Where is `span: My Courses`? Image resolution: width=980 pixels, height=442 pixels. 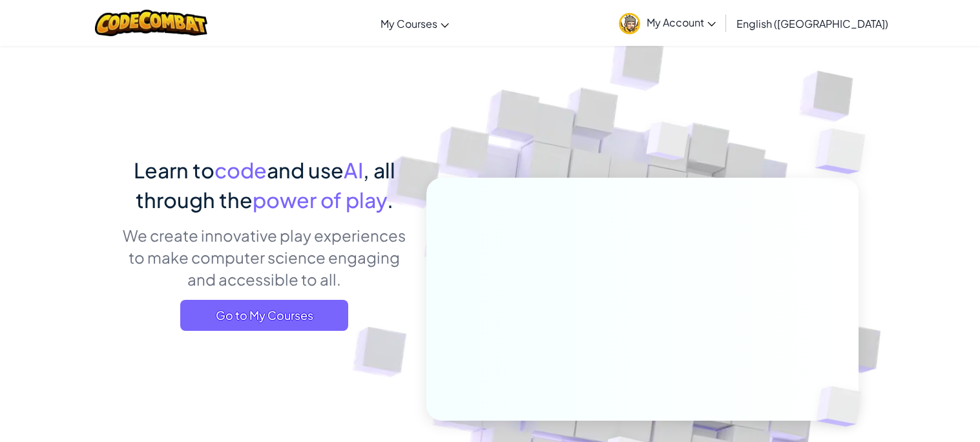
span: My Courses is located at coordinates (409, 23).